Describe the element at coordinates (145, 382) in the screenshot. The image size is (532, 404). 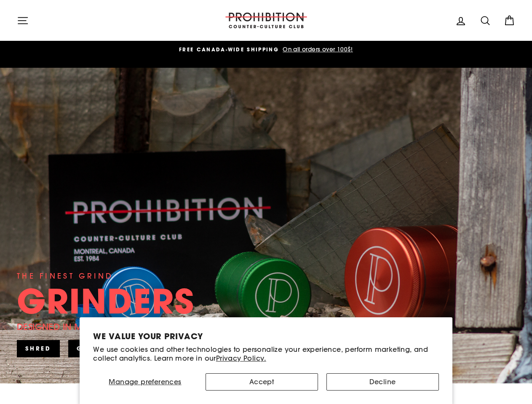
I see `span: Manage preferences` at that location.